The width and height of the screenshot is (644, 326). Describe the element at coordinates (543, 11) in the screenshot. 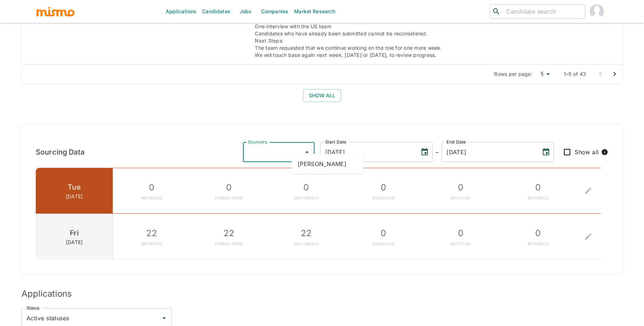

I see `input: Candidate search` at that location.